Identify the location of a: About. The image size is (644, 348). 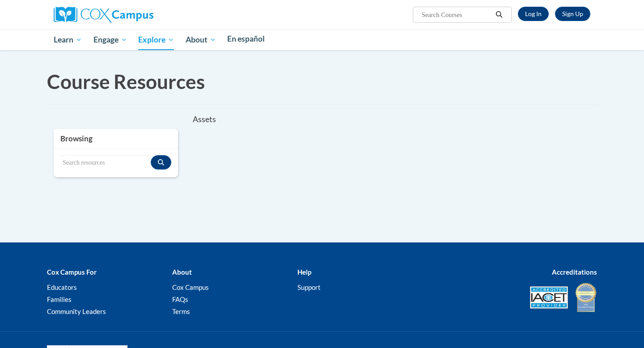
(201, 40).